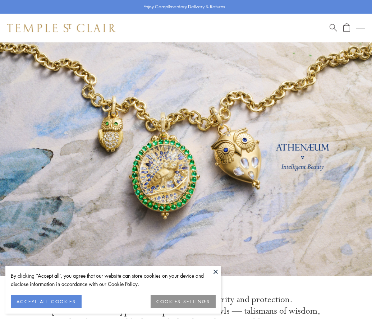 This screenshot has height=319, width=372. Describe the element at coordinates (46, 302) in the screenshot. I see `button: ACCEPT ALL COOKIES` at that location.